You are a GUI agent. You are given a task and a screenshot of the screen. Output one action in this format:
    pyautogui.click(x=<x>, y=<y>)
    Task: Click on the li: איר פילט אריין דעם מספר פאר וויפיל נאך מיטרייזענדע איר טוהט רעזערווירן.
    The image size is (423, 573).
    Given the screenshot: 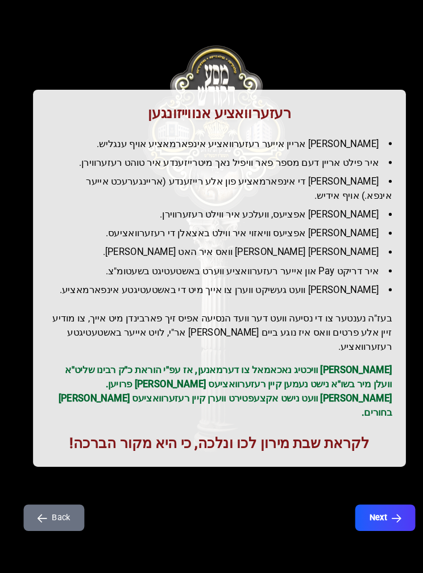 What is the action you would take?
    pyautogui.click(x=216, y=177)
    